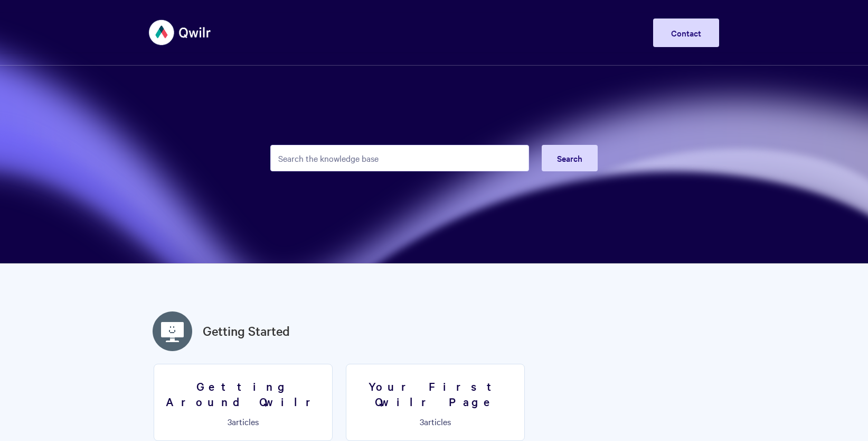 Image resolution: width=868 pixels, height=441 pixels. I want to click on span: Search, so click(570, 158).